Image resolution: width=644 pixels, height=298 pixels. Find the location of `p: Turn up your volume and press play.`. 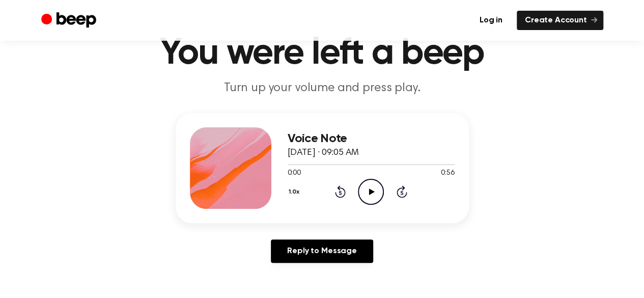

p: Turn up your volume and press play. is located at coordinates (323, 88).